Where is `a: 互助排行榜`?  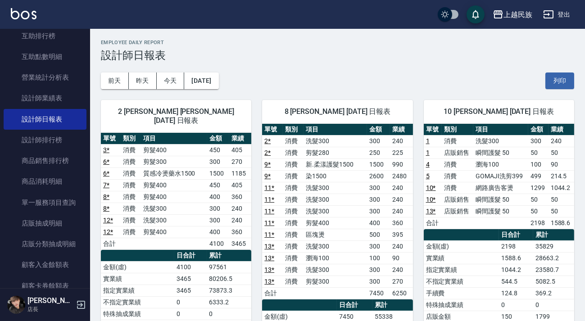 a: 互助排行榜 is located at coordinates (45, 36).